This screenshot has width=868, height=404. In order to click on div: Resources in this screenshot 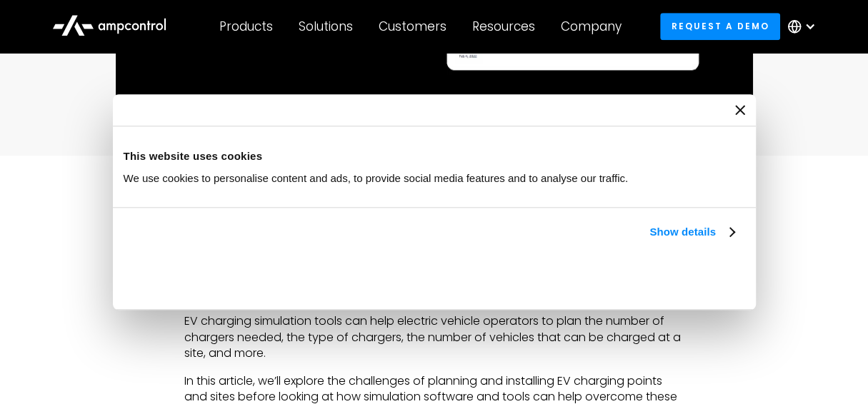, I will do `click(504, 27)`.